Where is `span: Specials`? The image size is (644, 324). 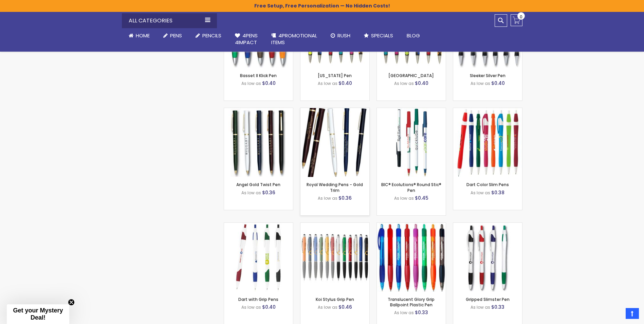
span: Specials is located at coordinates (382, 35).